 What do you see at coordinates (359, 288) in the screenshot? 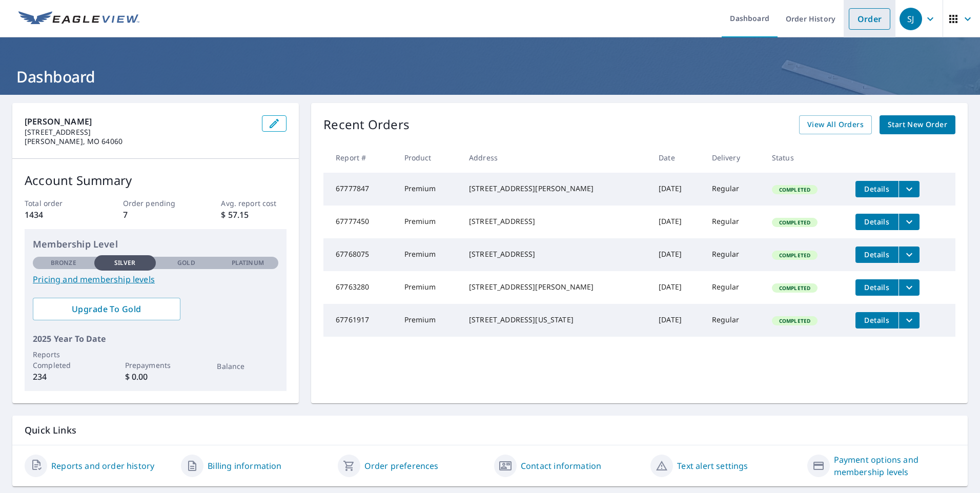
I see `td: 67763280` at bounding box center [359, 288].